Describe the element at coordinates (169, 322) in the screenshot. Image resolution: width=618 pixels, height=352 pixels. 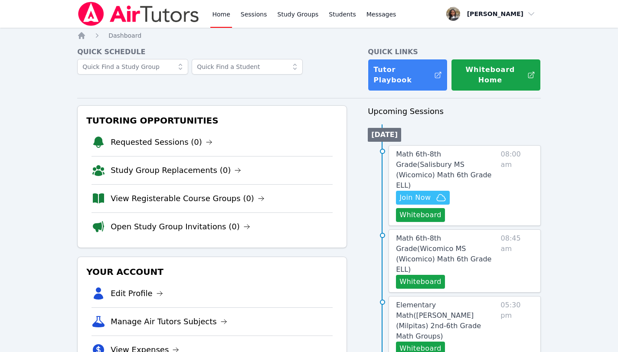
I see `a: Manage Air Tutors Subjects` at that location.